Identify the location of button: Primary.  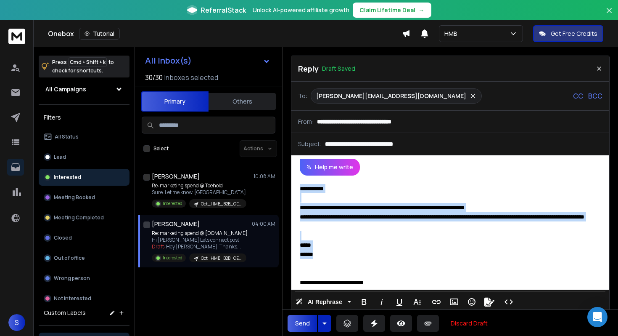
(175, 101).